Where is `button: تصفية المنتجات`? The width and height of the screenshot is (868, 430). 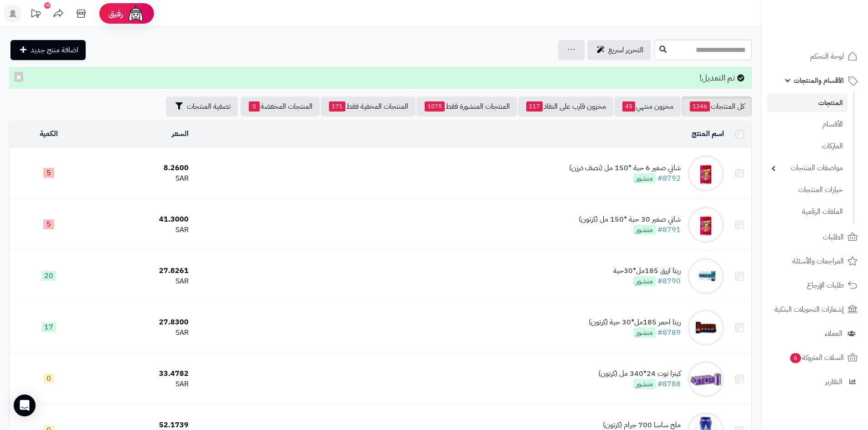 button: تصفية المنتجات is located at coordinates (202, 106).